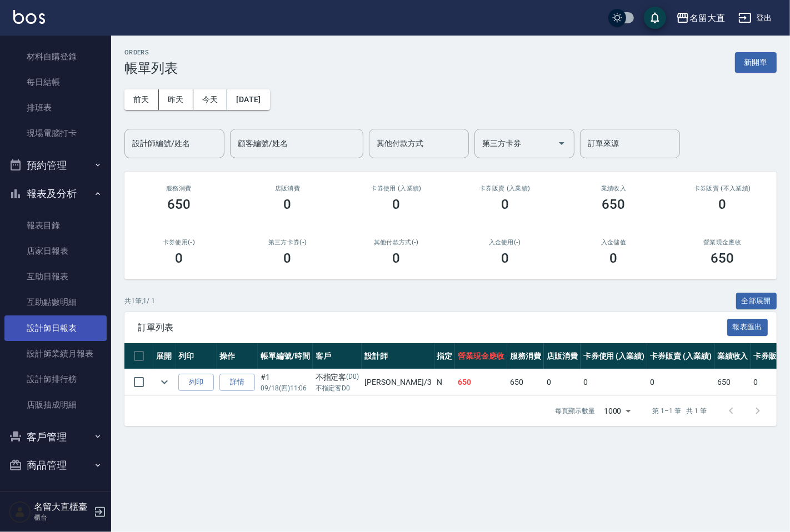 Image resolution: width=790 pixels, height=532 pixels. What do you see at coordinates (56, 226) in the screenshot?
I see `a: 報表目錄` at bounding box center [56, 226].